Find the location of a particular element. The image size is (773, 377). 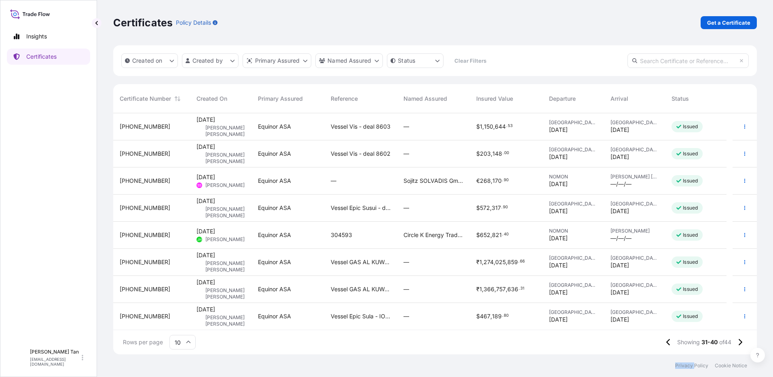

span: SLL is located at coordinates (19, 357).